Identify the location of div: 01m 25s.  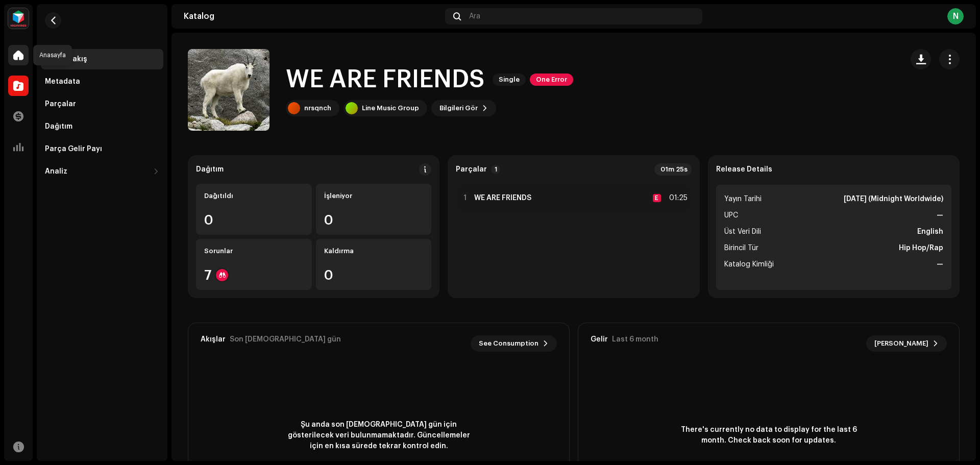
(672, 169).